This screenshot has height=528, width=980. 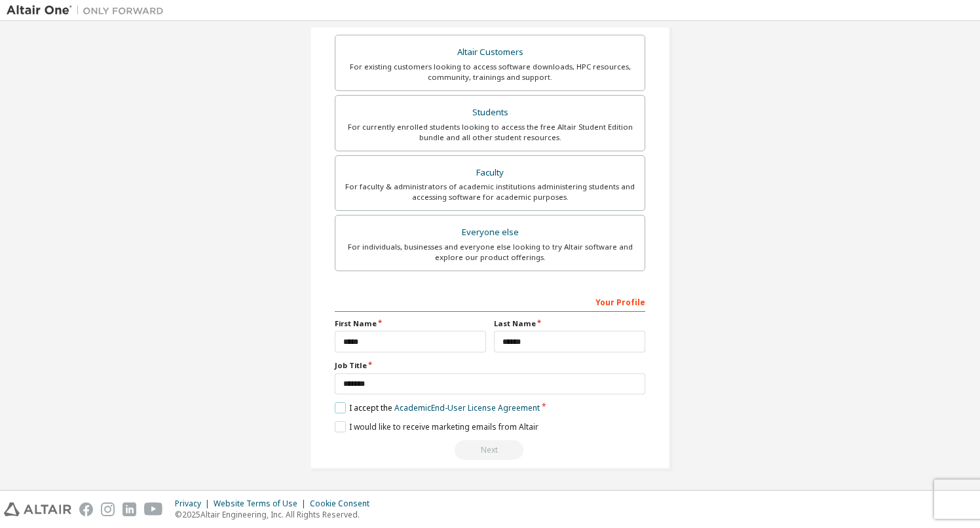 I want to click on a: Academic End-User License Agreement, so click(x=467, y=407).